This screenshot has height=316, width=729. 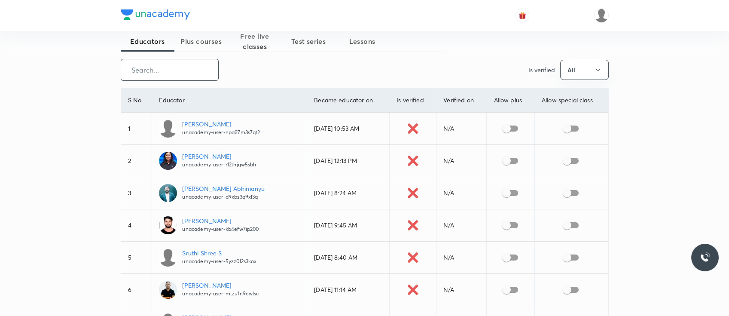 What do you see at coordinates (229, 257) in the screenshot?
I see `a: Sruthi Shree Sunacademy-user-5yzz0l2s3kox` at bounding box center [229, 257].